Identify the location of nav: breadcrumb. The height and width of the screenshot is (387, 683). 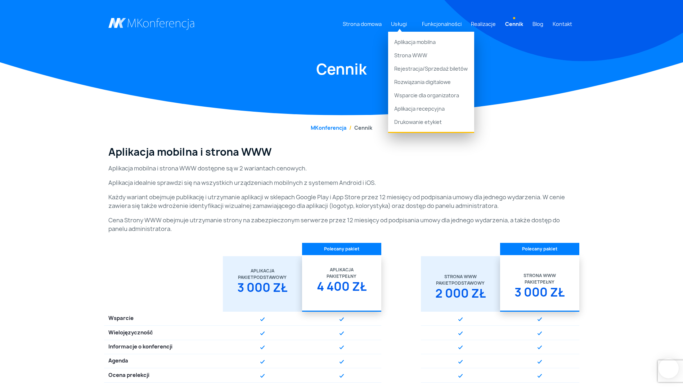
(342, 128).